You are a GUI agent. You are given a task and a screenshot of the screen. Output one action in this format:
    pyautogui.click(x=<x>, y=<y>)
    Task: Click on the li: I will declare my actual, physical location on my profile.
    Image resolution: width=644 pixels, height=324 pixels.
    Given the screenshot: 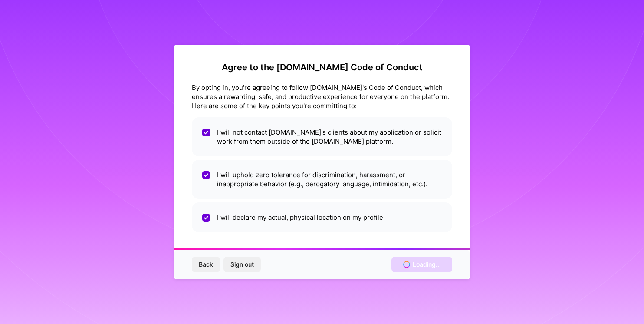 What is the action you would take?
    pyautogui.click(x=322, y=217)
    